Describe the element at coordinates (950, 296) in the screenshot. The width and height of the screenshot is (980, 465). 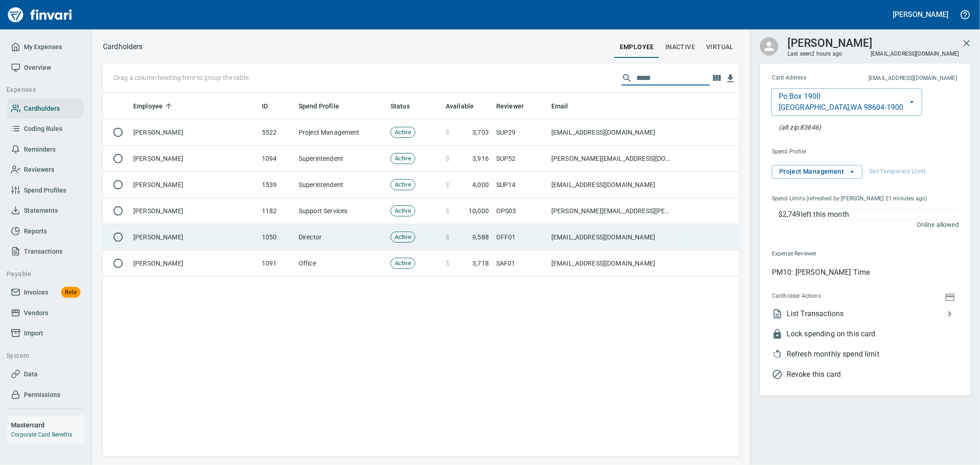
I see `button: Show Card Number` at that location.